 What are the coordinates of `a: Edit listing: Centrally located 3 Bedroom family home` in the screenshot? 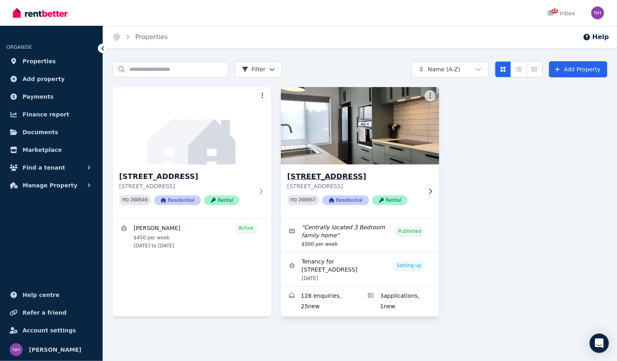 It's located at (360, 235).